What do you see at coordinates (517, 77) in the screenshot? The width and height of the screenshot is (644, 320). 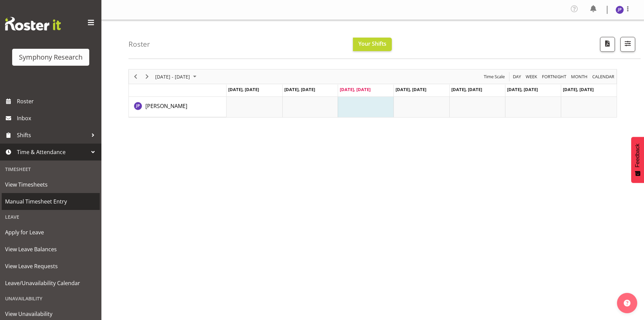 I see `span: Day` at bounding box center [517, 77].